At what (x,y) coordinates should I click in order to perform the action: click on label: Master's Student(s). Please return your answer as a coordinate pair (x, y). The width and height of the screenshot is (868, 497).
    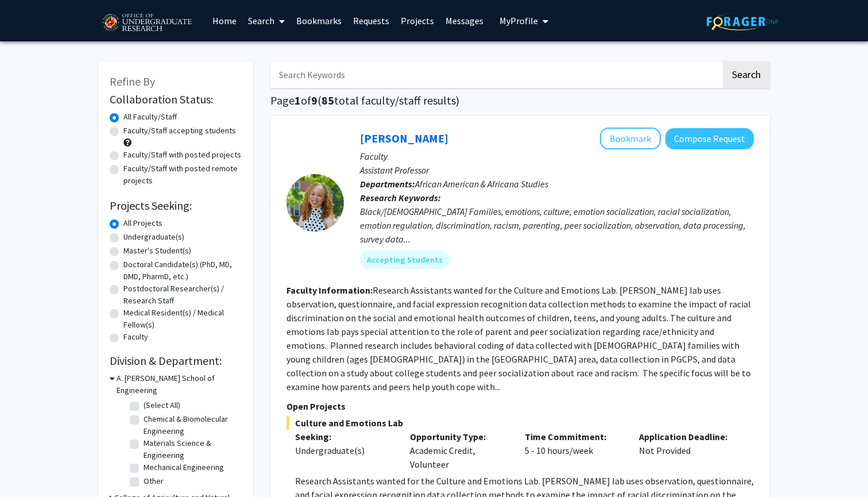
    Looking at the image, I should click on (157, 250).